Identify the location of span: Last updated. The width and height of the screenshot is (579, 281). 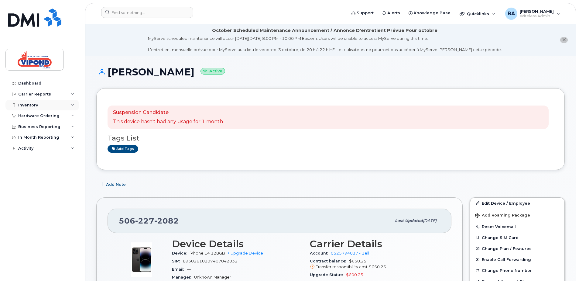
(409, 220).